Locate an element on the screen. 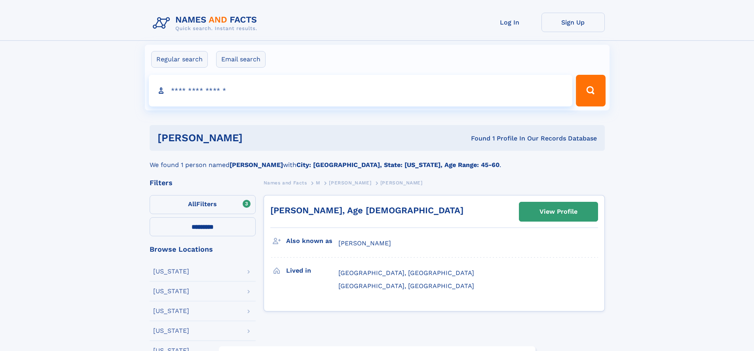 This screenshot has width=754, height=351. div: Filters is located at coordinates (203, 183).